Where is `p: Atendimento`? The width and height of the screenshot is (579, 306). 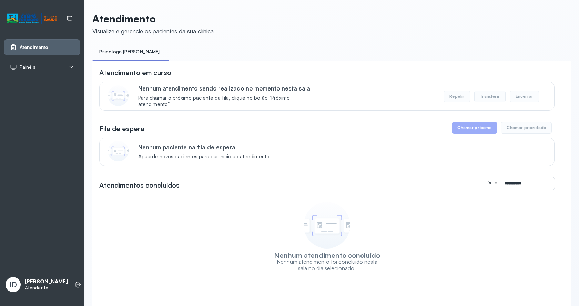 p: Atendimento is located at coordinates (153, 19).